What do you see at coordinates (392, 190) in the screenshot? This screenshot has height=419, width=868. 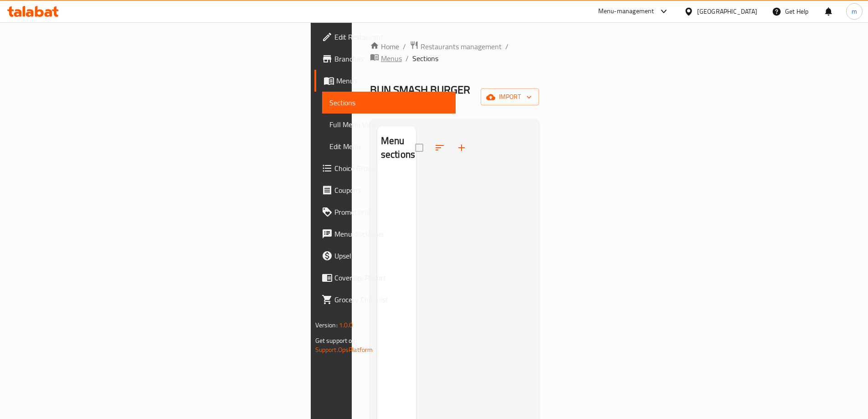 I see `span: Coupons` at bounding box center [392, 190].